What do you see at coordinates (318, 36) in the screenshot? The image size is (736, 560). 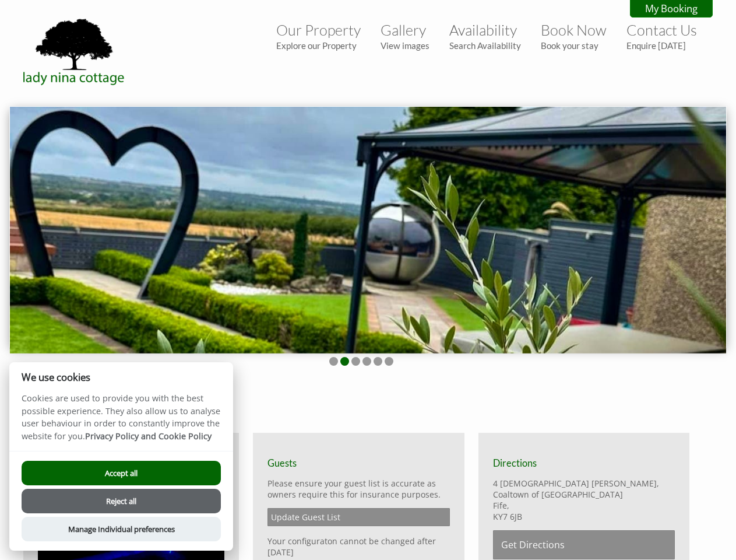 I see `a: Our PropertyExplore our Property` at bounding box center [318, 36].